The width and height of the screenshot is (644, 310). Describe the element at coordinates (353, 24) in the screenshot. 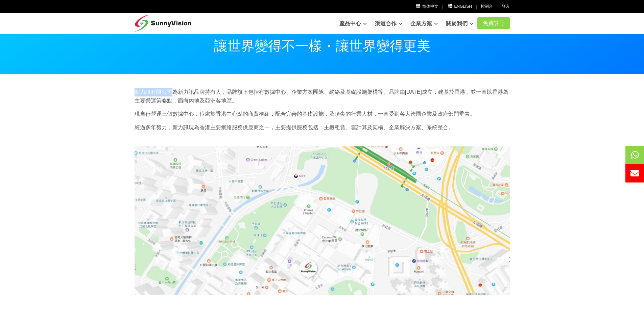

I see `a: 產品中心` at that location.